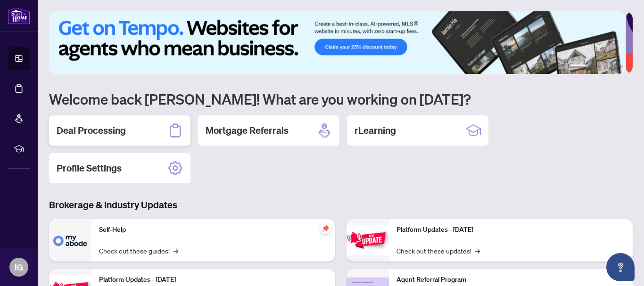  What do you see at coordinates (247, 130) in the screenshot?
I see `h2: Mortgage Referrals` at bounding box center [247, 130].